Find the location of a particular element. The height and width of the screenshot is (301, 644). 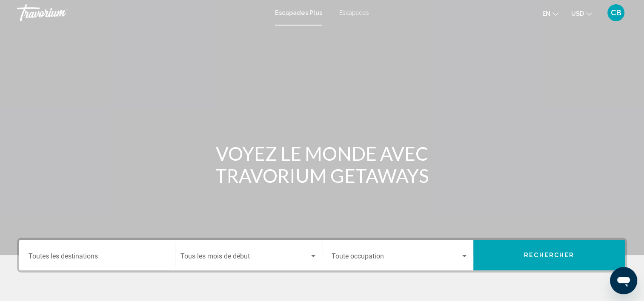

span: CB is located at coordinates (616, 13).